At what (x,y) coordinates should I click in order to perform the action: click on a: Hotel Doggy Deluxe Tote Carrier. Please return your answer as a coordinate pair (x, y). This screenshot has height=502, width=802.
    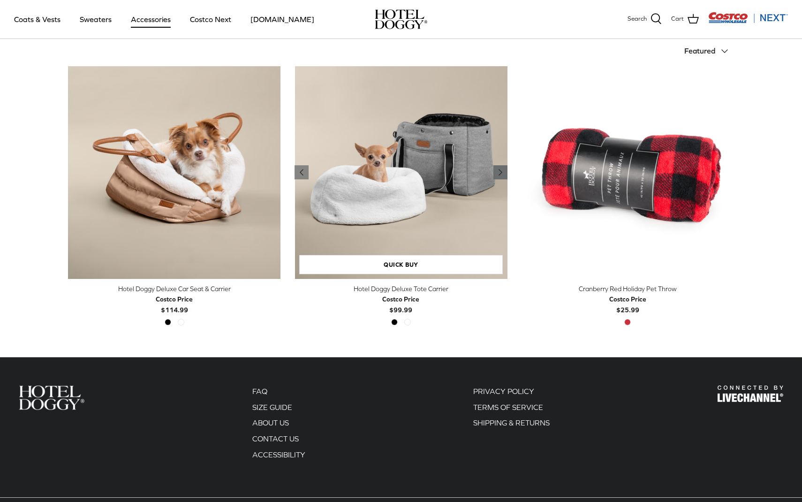
    Looking at the image, I should click on (401, 172).